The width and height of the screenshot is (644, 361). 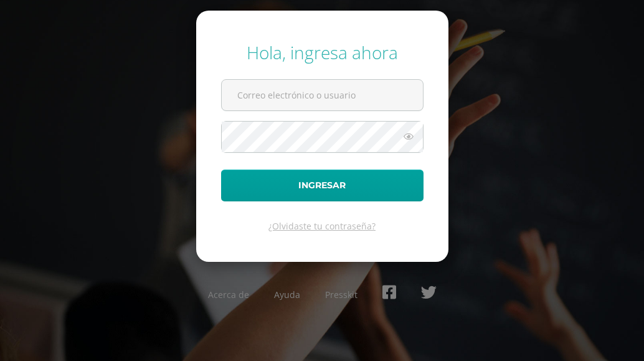 What do you see at coordinates (287, 294) in the screenshot?
I see `a: Ayuda` at bounding box center [287, 294].